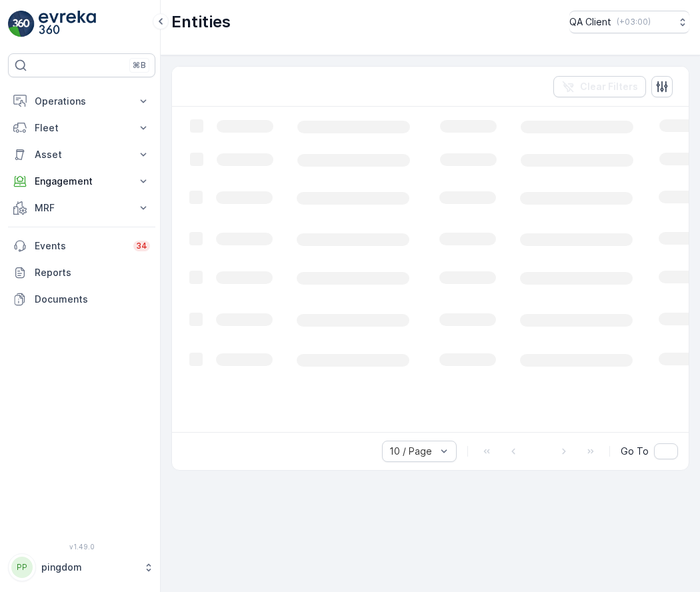 Image resolution: width=700 pixels, height=592 pixels. What do you see at coordinates (201, 22) in the screenshot?
I see `p: Entities` at bounding box center [201, 22].